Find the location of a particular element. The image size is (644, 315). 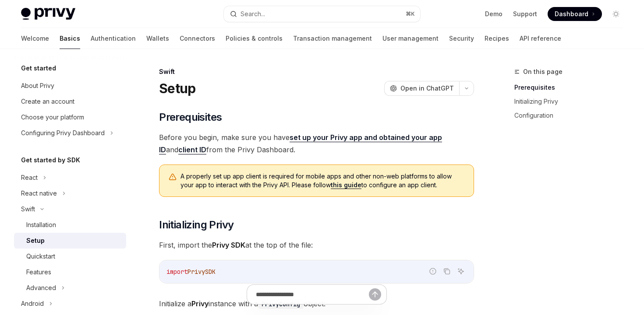

a: Connectors is located at coordinates (197, 38).